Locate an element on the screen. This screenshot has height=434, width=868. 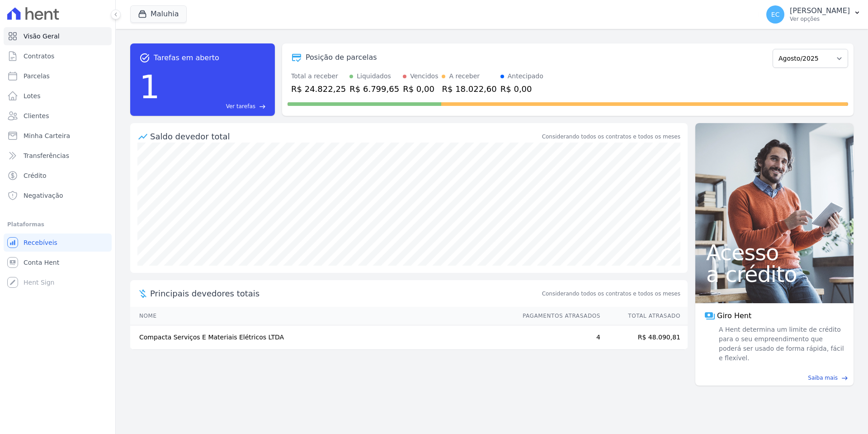
th: Nome is located at coordinates (322, 316).